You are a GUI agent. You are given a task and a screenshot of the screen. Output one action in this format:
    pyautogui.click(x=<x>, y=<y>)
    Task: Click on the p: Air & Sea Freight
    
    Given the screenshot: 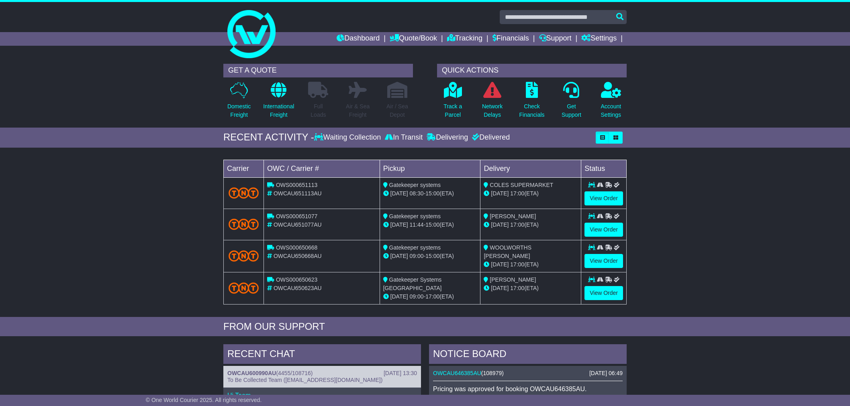 What is the action you would take?
    pyautogui.click(x=357, y=111)
    